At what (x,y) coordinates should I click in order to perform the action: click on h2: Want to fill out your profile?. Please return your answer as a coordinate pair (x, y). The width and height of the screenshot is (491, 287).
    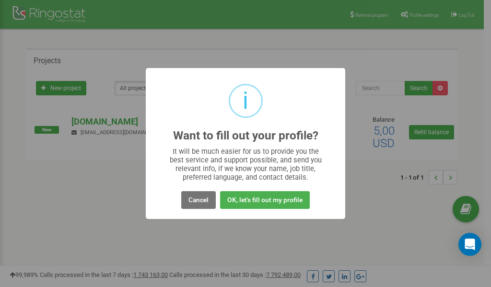
    Looking at the image, I should click on (245, 136).